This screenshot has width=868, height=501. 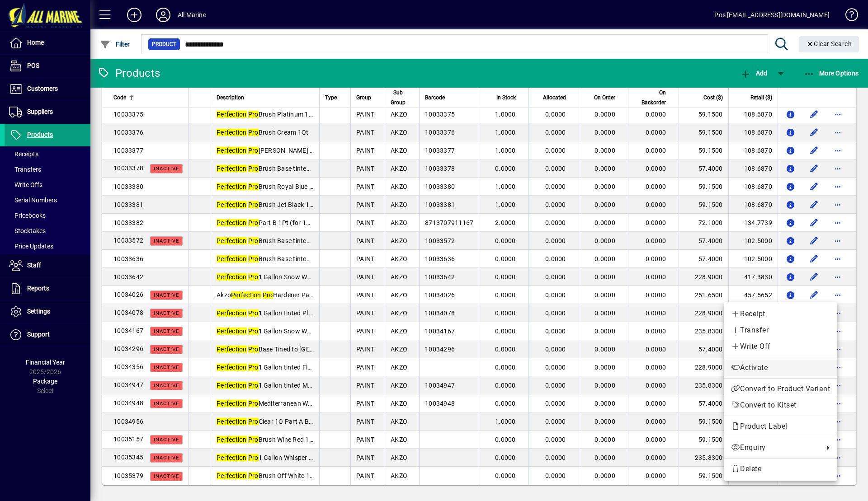 What do you see at coordinates (780, 469) in the screenshot?
I see `span: Delete` at bounding box center [780, 469].